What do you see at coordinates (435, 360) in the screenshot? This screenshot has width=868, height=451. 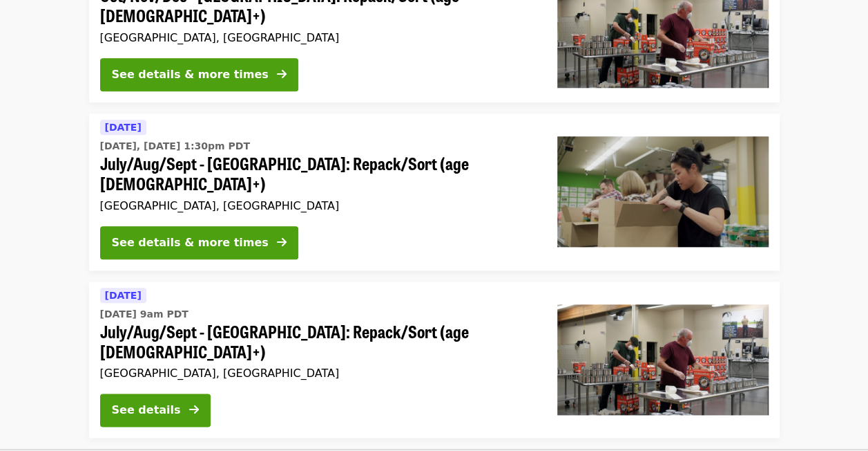 I see `a: See details for "July/Aug/Sept - Portland: Repack/Sort (age 16+)"` at bounding box center [435, 360].